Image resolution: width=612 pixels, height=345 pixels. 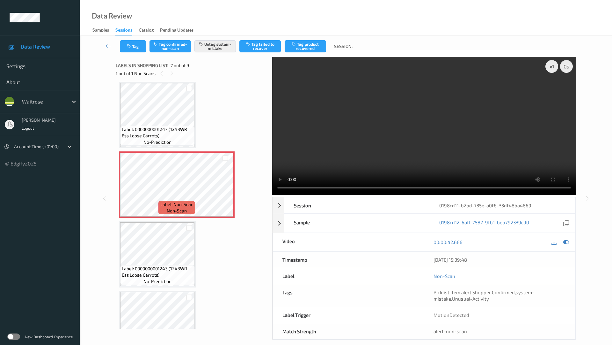 What do you see at coordinates (127, 31) in the screenshot?
I see `a: Sessions` at bounding box center [127, 31].